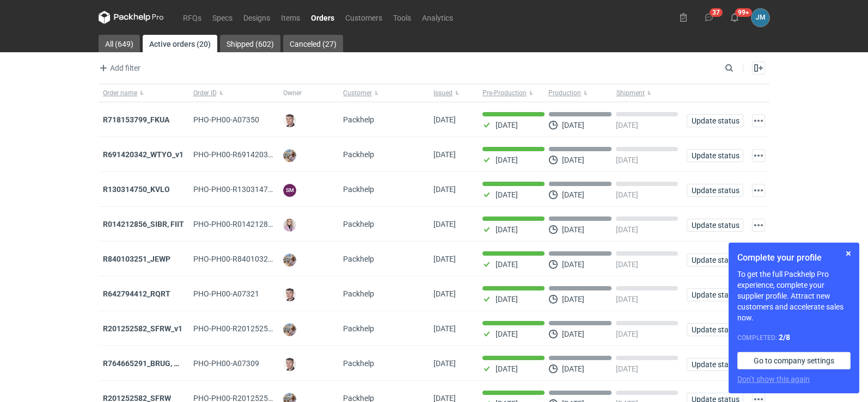 This screenshot has width=868, height=402. What do you see at coordinates (445, 155) in the screenshot?
I see `span: 08/10/2025` at bounding box center [445, 155].